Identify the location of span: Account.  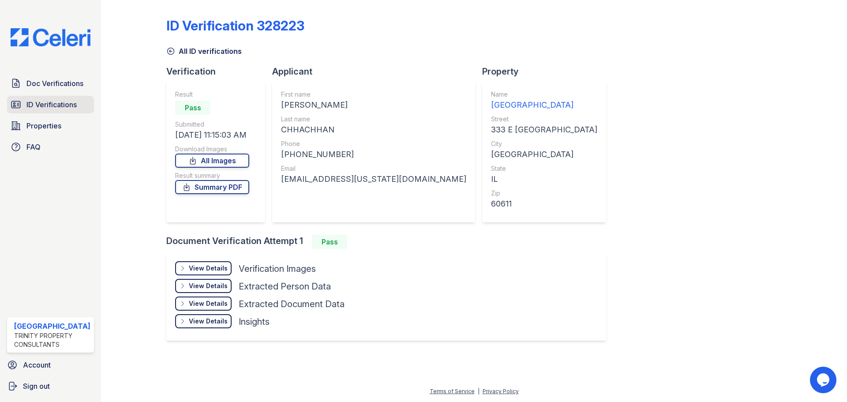
(37, 365).